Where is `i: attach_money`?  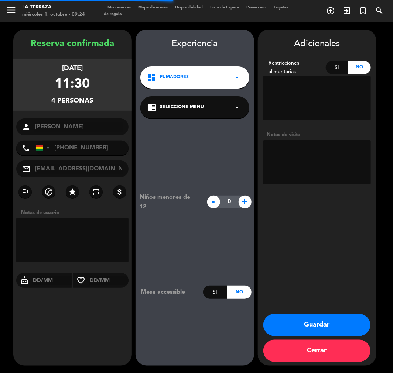 i: attach_money is located at coordinates (120, 192).